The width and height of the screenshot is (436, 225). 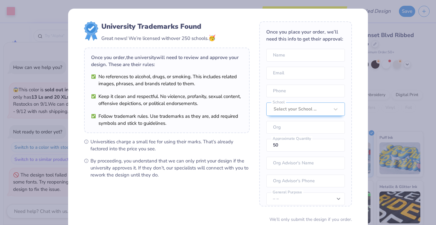 I want to click on input: Phone, so click(x=305, y=91).